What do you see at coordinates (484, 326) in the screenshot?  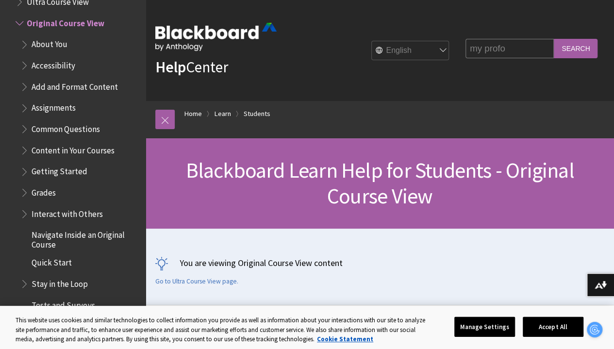 I see `button: Manage Settings` at bounding box center [484, 326].